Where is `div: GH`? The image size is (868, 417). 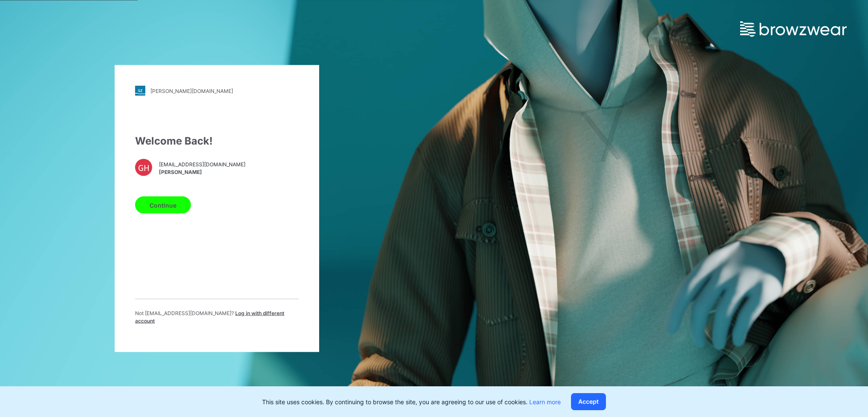
div: GH is located at coordinates (144, 167).